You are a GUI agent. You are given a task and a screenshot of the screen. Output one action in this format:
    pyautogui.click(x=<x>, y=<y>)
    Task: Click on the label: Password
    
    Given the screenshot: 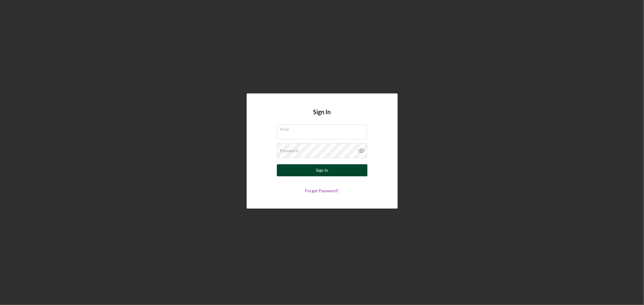 What is the action you would take?
    pyautogui.click(x=289, y=151)
    